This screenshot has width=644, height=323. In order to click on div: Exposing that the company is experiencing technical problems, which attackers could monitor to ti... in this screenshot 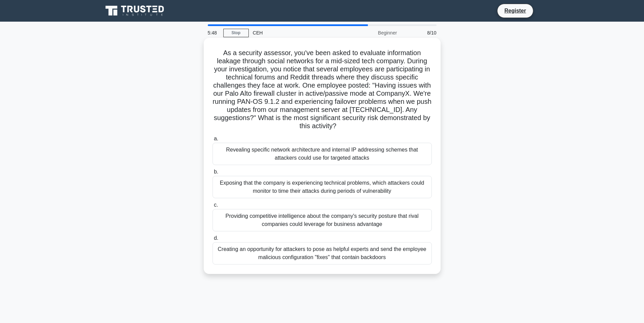, I will do `click(322, 187)`.